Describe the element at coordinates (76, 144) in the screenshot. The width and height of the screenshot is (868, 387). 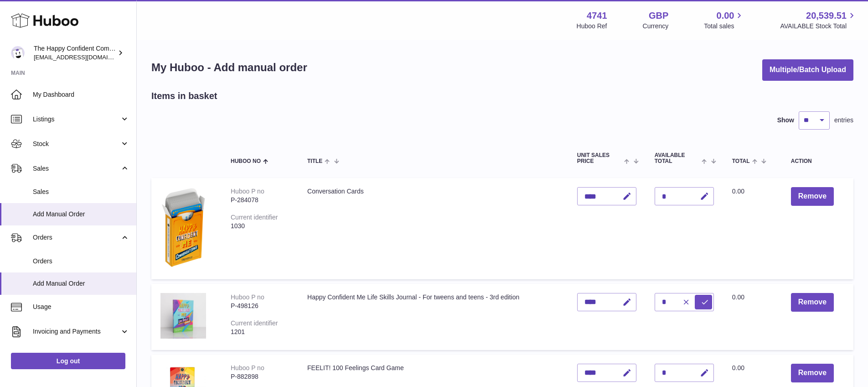
I see `span: Stock` at that location.